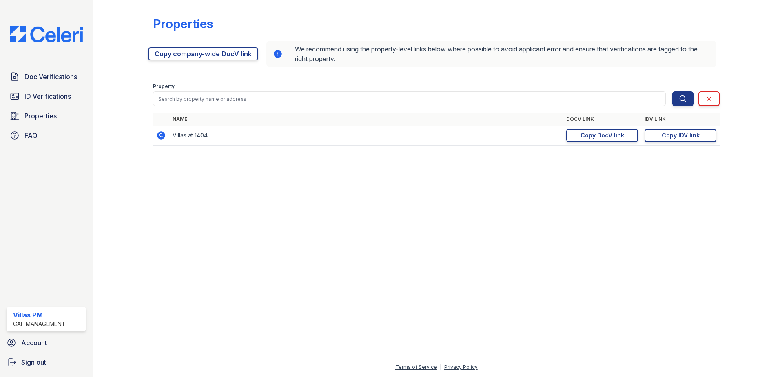 This screenshot has height=377, width=780. What do you see at coordinates (602, 135) in the screenshot?
I see `a: Copy DocV link` at bounding box center [602, 135].